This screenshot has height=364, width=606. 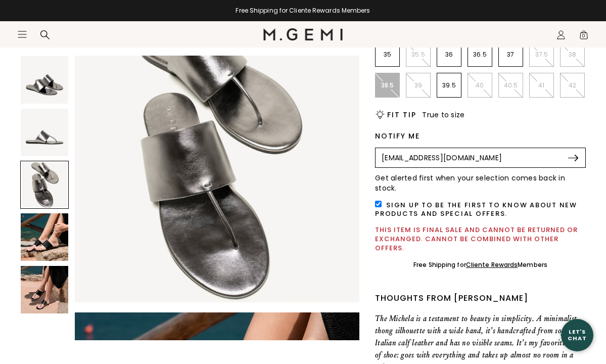 I want to click on a: Cliente Rewards, so click(x=492, y=264).